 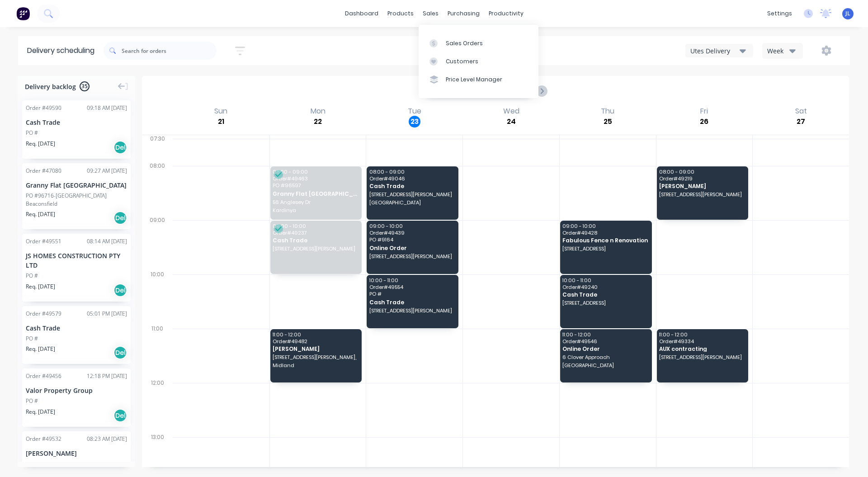 I want to click on span: Order # 49546, so click(x=606, y=342).